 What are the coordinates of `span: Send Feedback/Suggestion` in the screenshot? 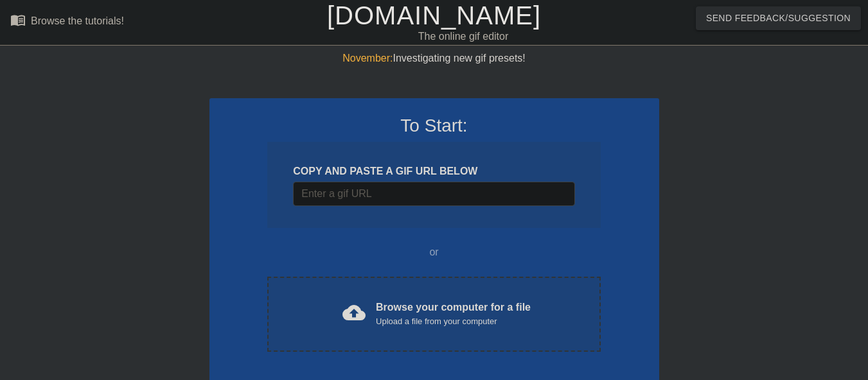 It's located at (778, 18).